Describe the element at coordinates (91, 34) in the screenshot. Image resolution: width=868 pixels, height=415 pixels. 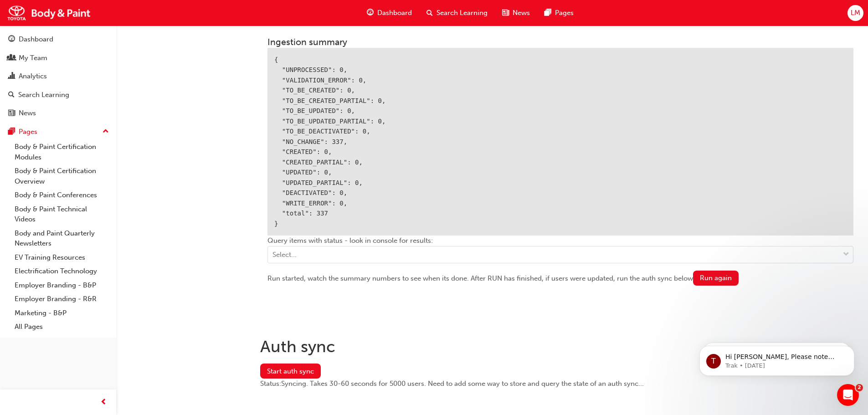
I see `div: message notification from Trak, 3w ago. Hi Lisa, Please note that this message platform is not re...` at that location.